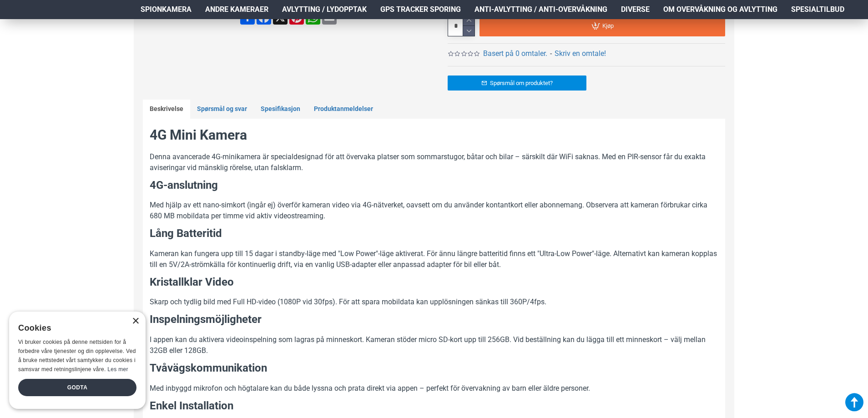 This screenshot has width=868, height=418. Describe the element at coordinates (324, 10) in the screenshot. I see `span: Avlytting / Lydopptak` at that location.